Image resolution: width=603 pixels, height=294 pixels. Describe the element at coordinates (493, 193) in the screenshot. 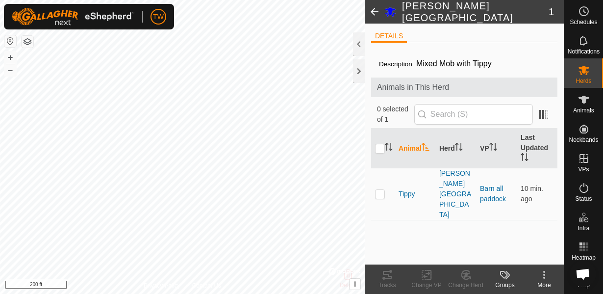

I see `a: Barn all paddock` at that location.